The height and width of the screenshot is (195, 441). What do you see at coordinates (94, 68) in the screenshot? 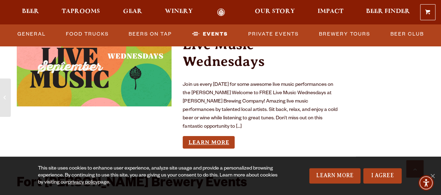
I see `a: View event details` at bounding box center [94, 68].